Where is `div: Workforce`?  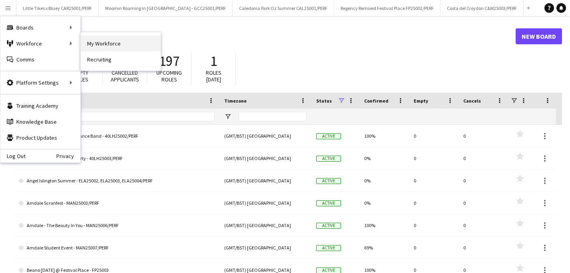 div: Workforce is located at coordinates (40, 44).